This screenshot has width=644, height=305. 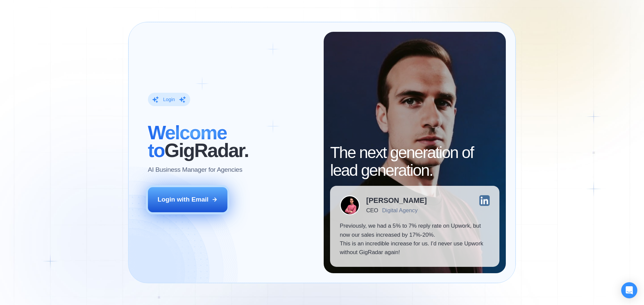 What do you see at coordinates (195, 170) in the screenshot?
I see `p: AI Business Manager for Agencies` at bounding box center [195, 170].